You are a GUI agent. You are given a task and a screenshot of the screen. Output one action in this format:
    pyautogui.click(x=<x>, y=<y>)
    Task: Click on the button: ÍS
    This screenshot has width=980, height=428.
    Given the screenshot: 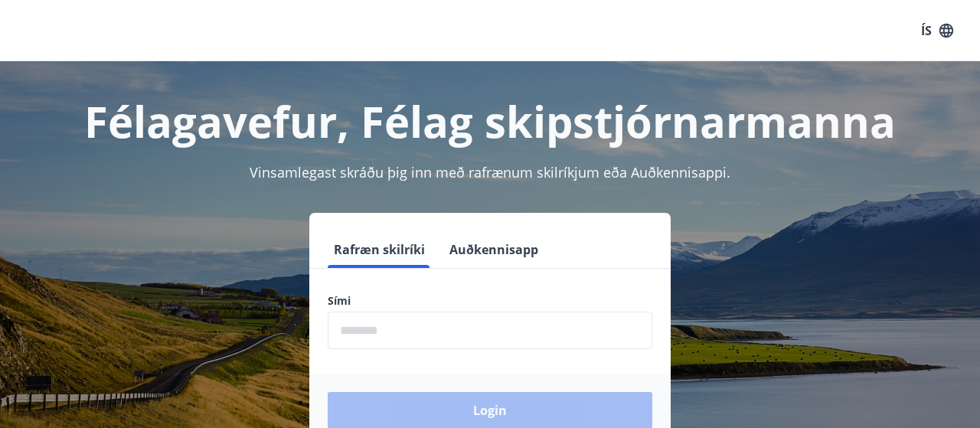 What is the action you would take?
    pyautogui.click(x=938, y=31)
    